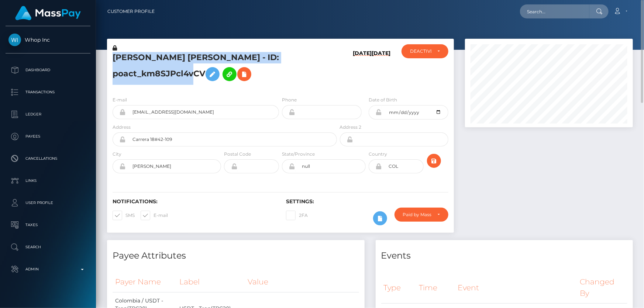  What do you see at coordinates (421, 51) in the screenshot?
I see `div: DEACTIVE` at bounding box center [421, 51].